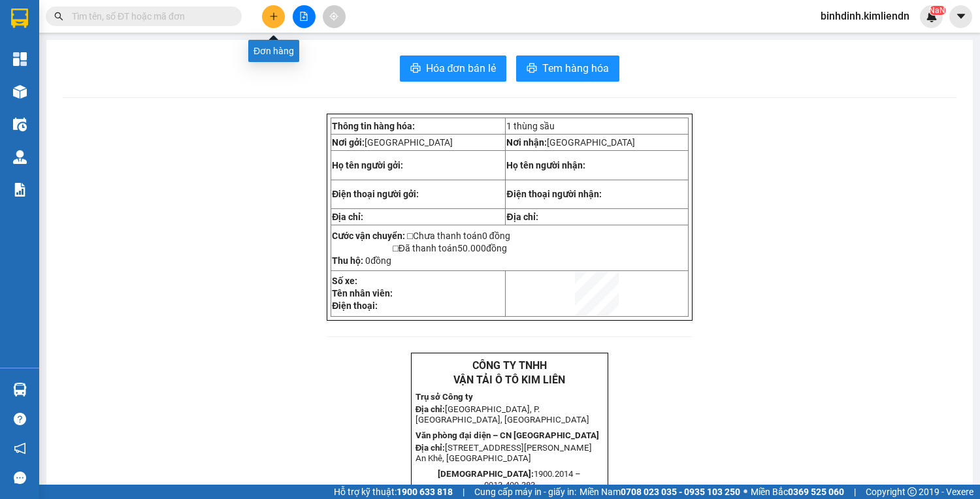 The width and height of the screenshot is (980, 499). Describe the element at coordinates (20, 189) in the screenshot. I see `img: solution-icon` at that location.